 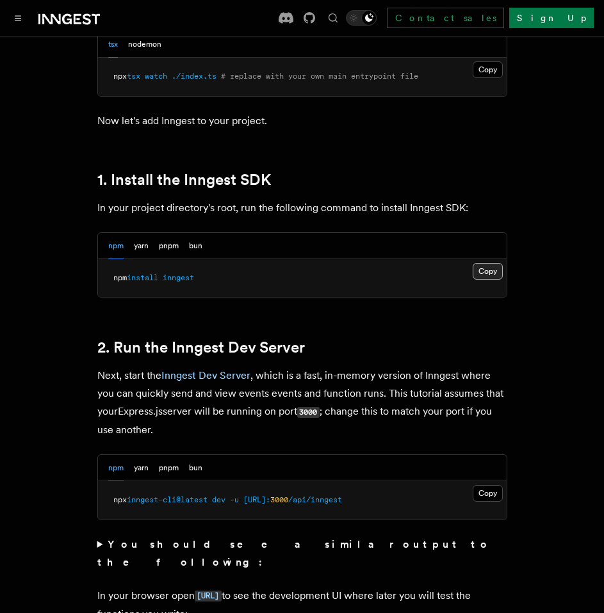 What do you see at coordinates (120, 278) in the screenshot?
I see `span: npm` at bounding box center [120, 278].